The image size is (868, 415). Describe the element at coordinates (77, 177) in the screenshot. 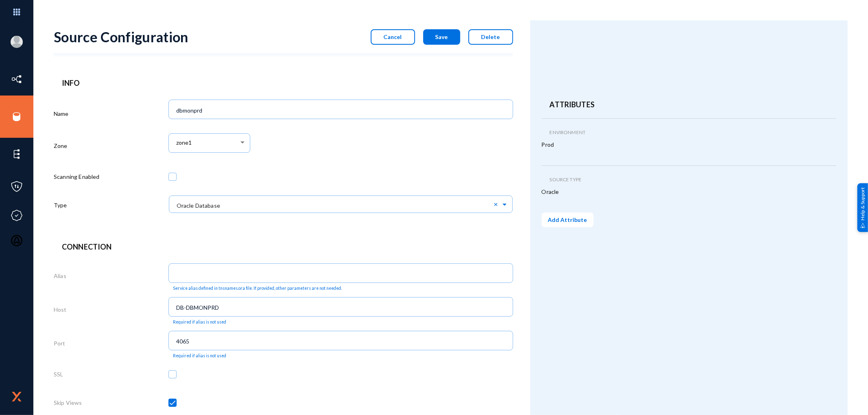

I see `label: Scanning Enabled` at that location.